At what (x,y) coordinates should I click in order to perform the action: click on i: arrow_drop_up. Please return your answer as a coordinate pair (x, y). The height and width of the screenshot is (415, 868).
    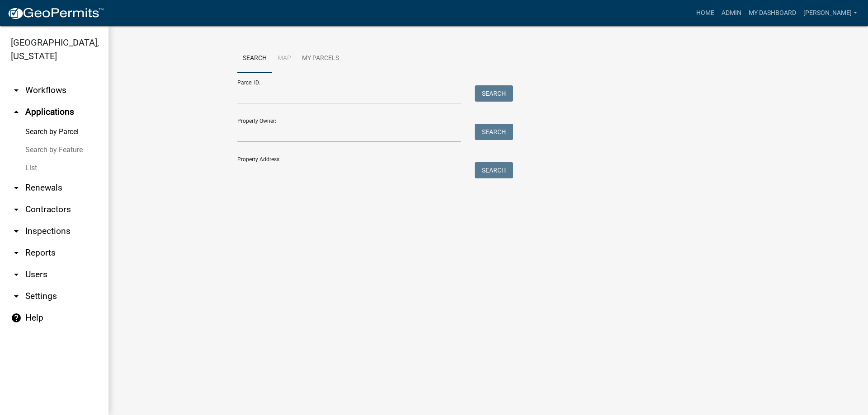
    Looking at the image, I should click on (16, 112).